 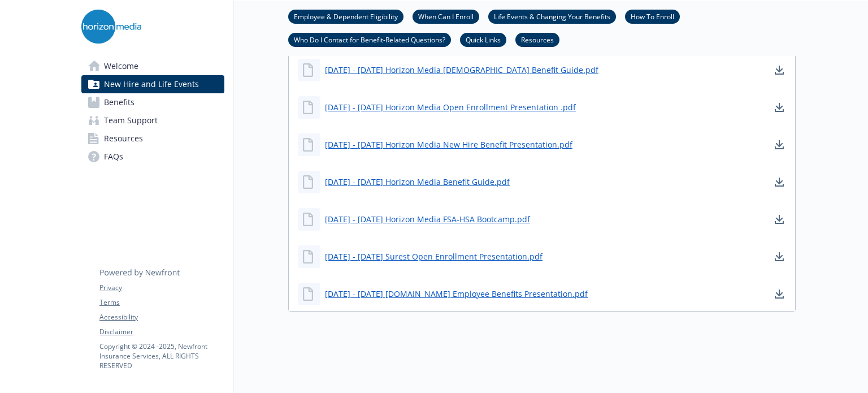 What do you see at coordinates (130, 121) in the screenshot?
I see `span: Team Support` at bounding box center [130, 121].